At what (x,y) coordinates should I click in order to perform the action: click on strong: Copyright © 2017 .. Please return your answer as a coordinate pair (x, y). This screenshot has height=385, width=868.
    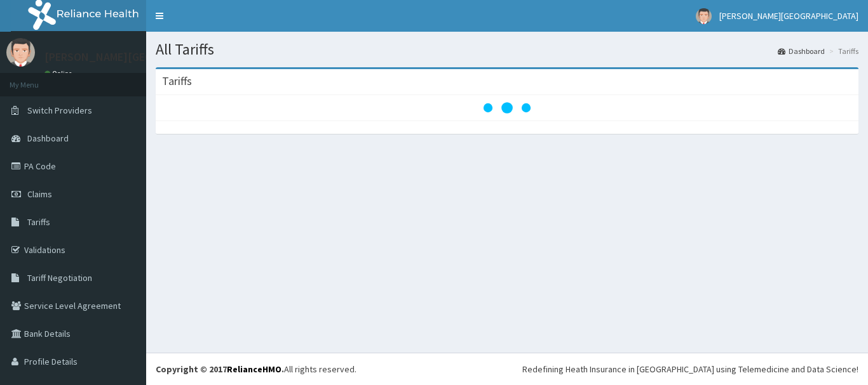
    Looking at the image, I should click on (220, 370).